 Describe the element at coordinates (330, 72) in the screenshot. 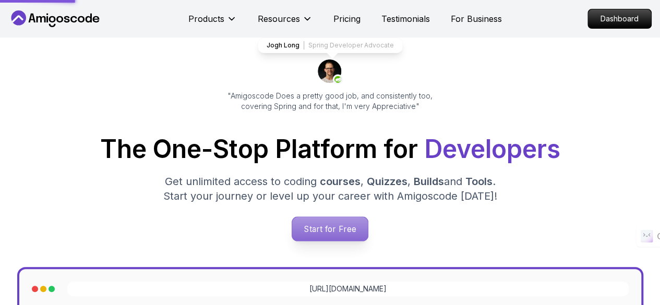

I see `img: josh long` at that location.